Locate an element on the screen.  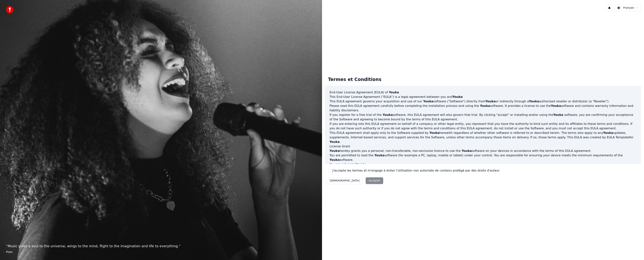
p: This End-User License Agreement ("EULA") is a legal agreement between you and is located at coordinates (483, 97).